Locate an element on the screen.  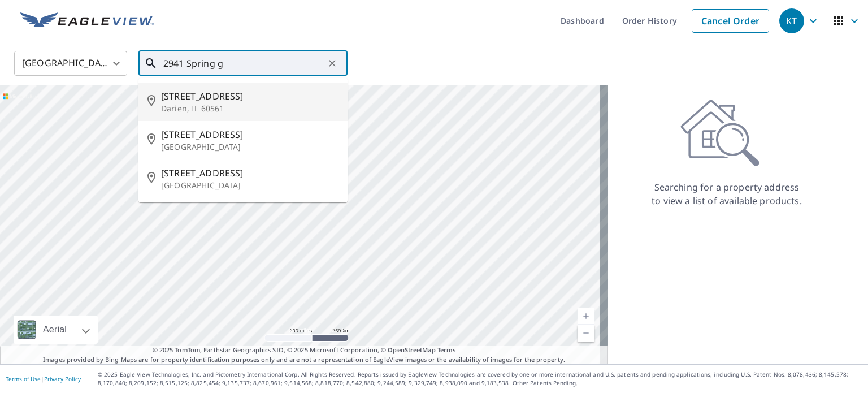
a: Terms is located at coordinates (447, 349).